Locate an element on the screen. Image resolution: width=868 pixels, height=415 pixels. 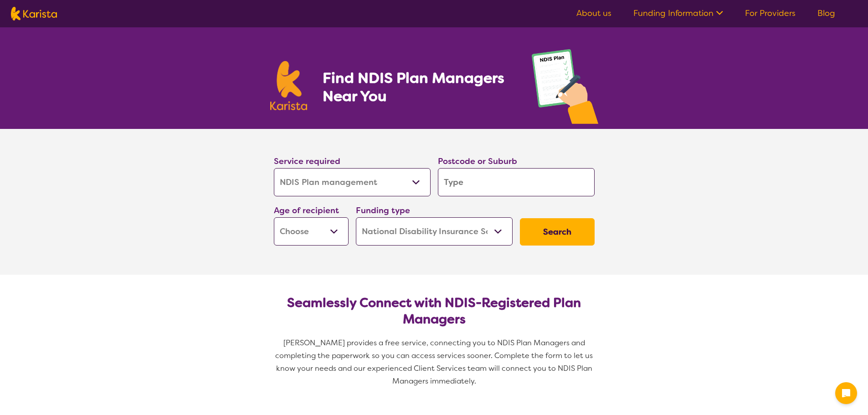
label: Funding type is located at coordinates (383, 211).